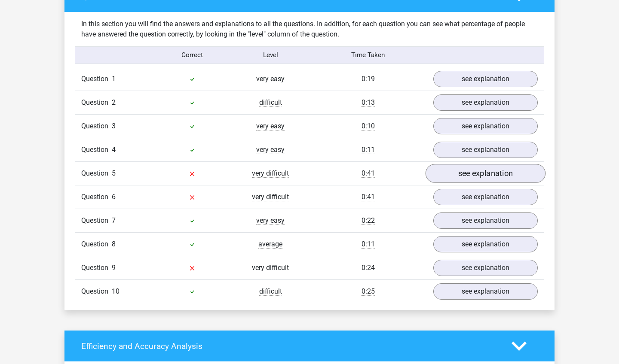  I want to click on span: 9, so click(114, 267).